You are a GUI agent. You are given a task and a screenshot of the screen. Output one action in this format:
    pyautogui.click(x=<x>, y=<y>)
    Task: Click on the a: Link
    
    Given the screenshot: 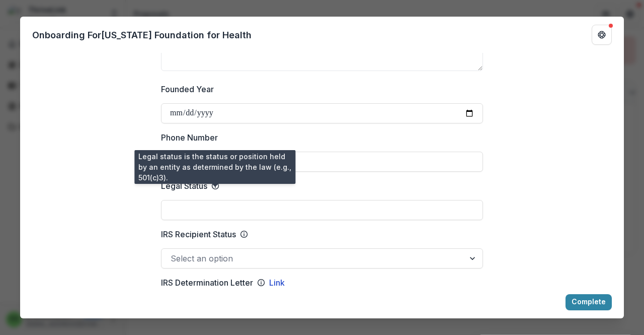 What is the action you would take?
    pyautogui.click(x=277, y=282)
    